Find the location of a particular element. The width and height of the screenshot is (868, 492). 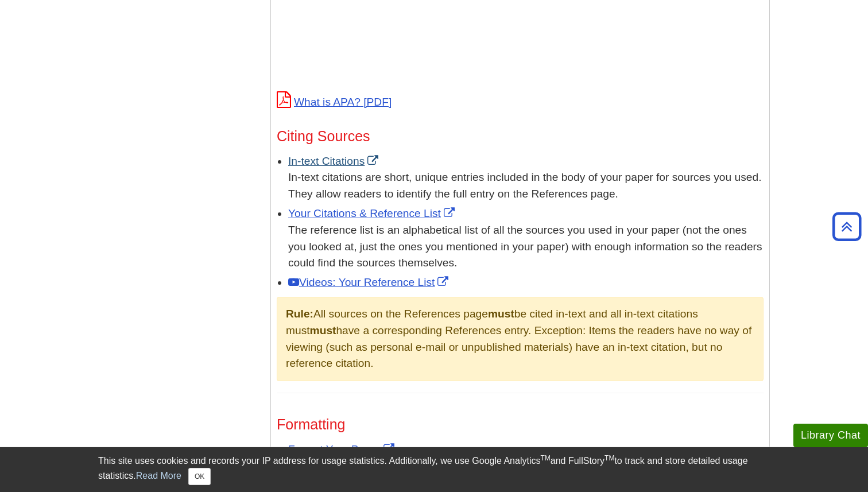

div: This site uses cookies and records your IP address for usage statistics. Additionally, we use Goo... is located at coordinates (434, 470).